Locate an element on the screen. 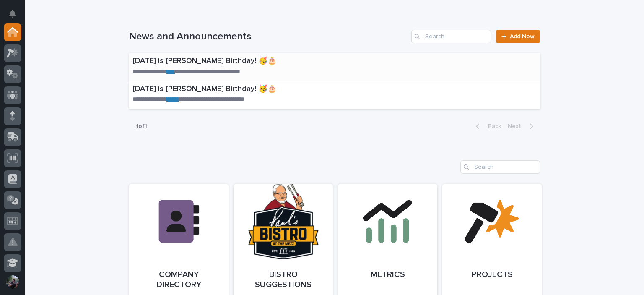  h1: News and Announcements is located at coordinates (268, 36).